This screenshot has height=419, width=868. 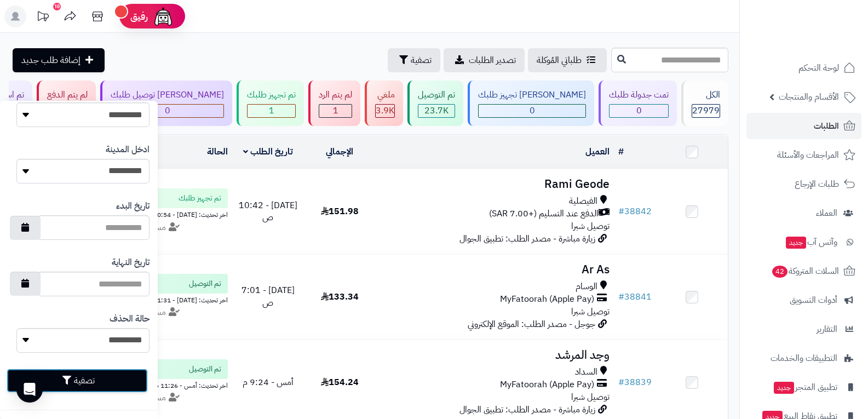 What do you see at coordinates (586, 372) in the screenshot?
I see `span: السداد` at bounding box center [586, 372].